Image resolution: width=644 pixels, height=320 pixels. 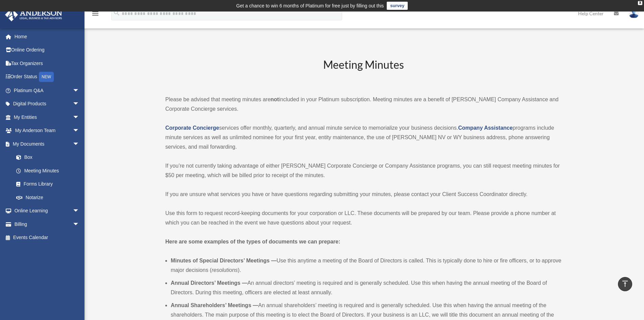 I want to click on img: User Pic, so click(x=634, y=14).